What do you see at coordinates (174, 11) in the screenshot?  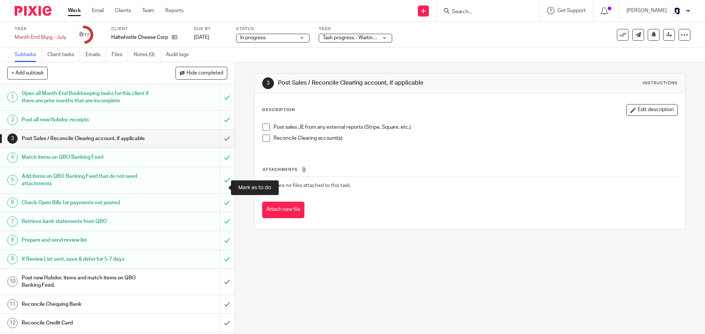 I see `a: Reports` at bounding box center [174, 11].